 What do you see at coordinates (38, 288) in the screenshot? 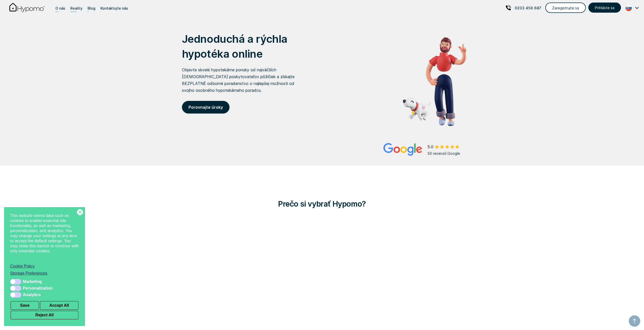
I see `span: Personalization` at bounding box center [38, 288].